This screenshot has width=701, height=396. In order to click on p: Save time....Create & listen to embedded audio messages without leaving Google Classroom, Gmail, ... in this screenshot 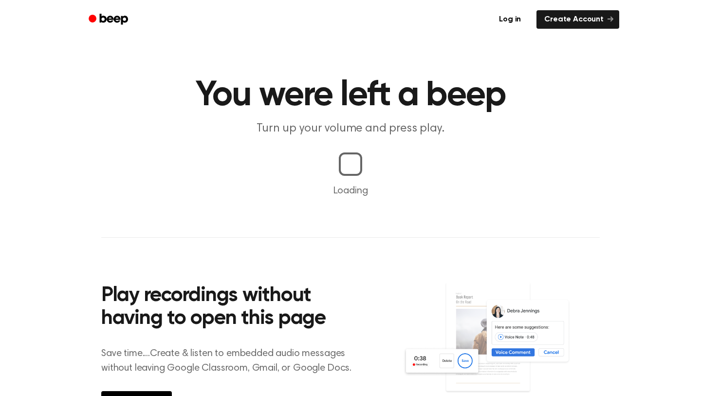, I will do `click(232, 361)`.